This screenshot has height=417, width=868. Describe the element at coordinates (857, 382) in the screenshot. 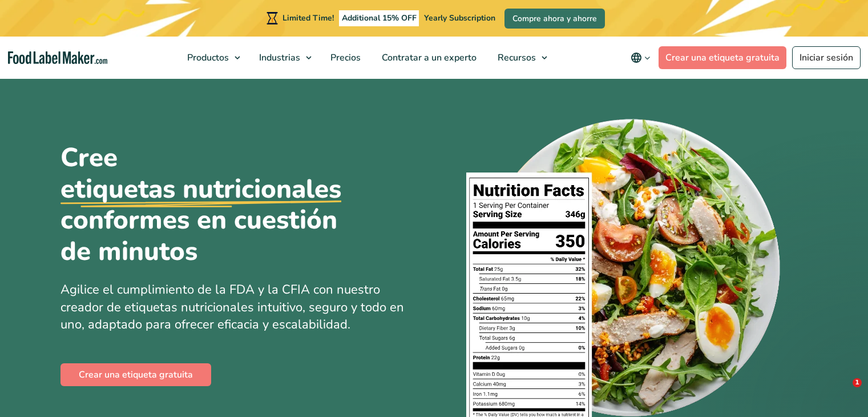

I see `span: 1` at that location.